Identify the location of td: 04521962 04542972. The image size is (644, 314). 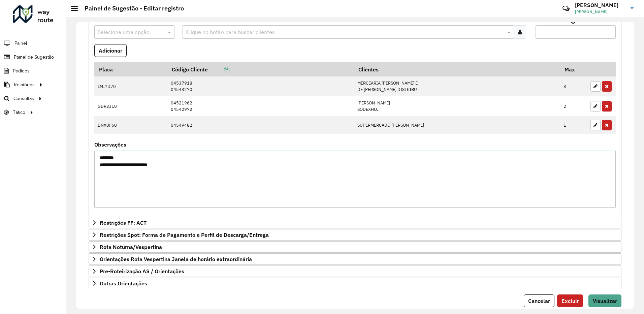
(260, 106).